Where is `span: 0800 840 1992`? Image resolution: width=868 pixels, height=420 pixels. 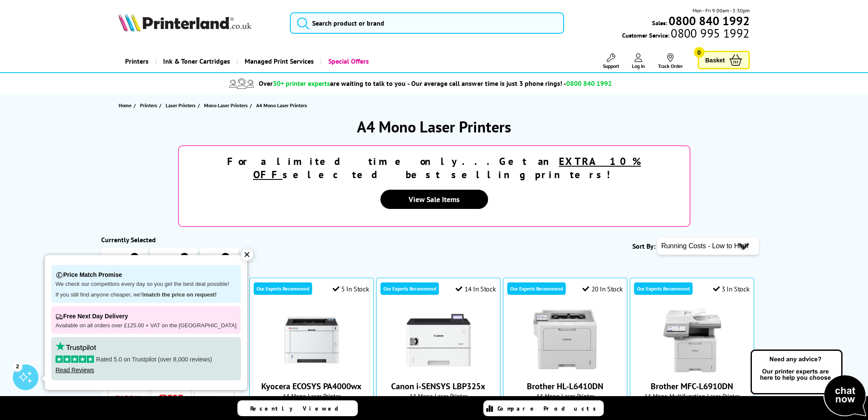 span: 0800 840 1992 is located at coordinates (588, 83).